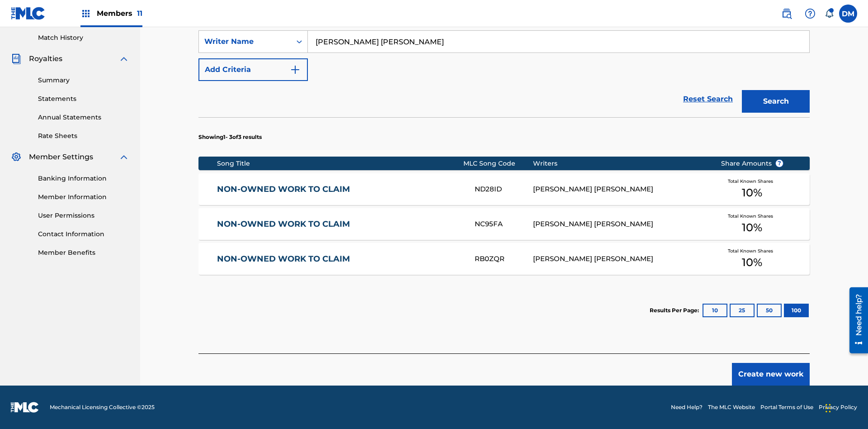 The width and height of the screenshot is (868, 429). Describe the element at coordinates (787, 13) in the screenshot. I see `a: Public Search` at that location.